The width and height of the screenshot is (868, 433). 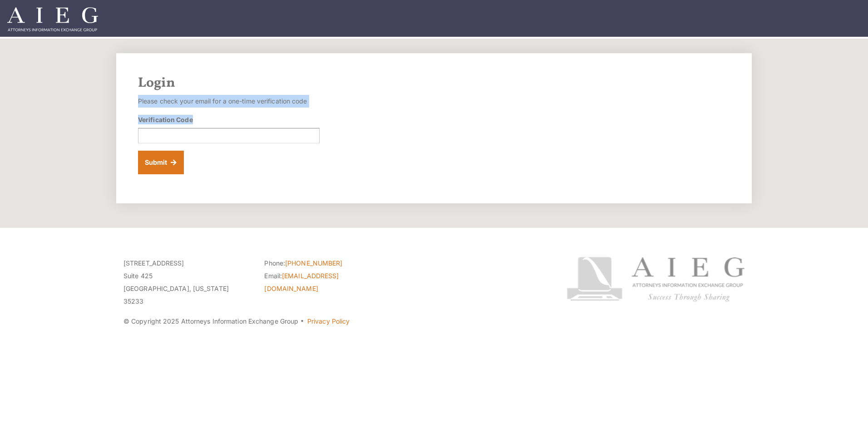 What do you see at coordinates (327, 322) in the screenshot?
I see `p: © Copyright 2025 Attorneys Information Exchange Group` at bounding box center [327, 322].